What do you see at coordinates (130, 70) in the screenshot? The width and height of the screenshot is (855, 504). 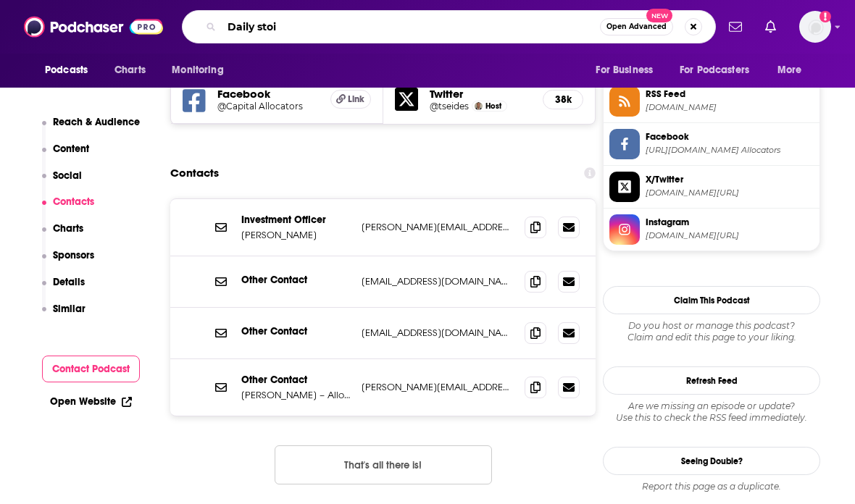 I see `span: Charts` at bounding box center [130, 70].